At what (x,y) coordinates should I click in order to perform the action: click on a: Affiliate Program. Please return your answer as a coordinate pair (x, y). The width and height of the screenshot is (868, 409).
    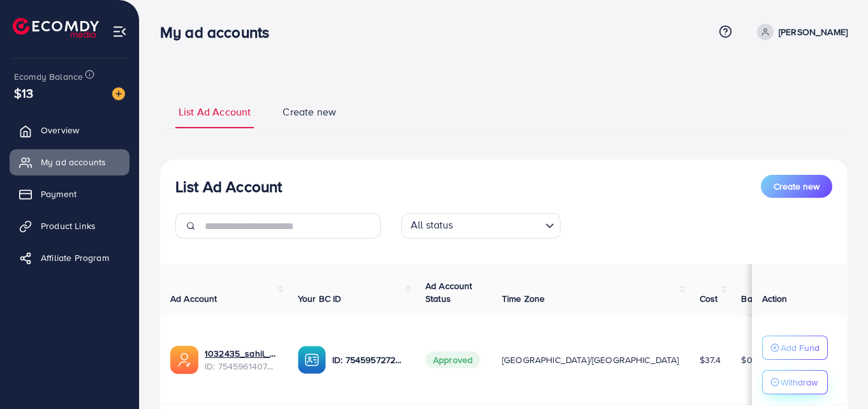
    Looking at the image, I should click on (70, 257).